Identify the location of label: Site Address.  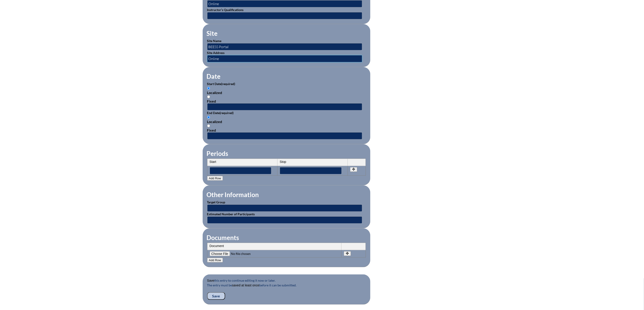
(216, 53).